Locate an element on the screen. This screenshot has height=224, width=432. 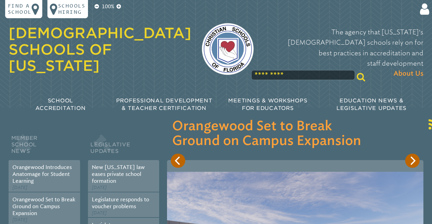
a: Orangewood Set to Break Ground on Campus Expansion is located at coordinates (44, 207).